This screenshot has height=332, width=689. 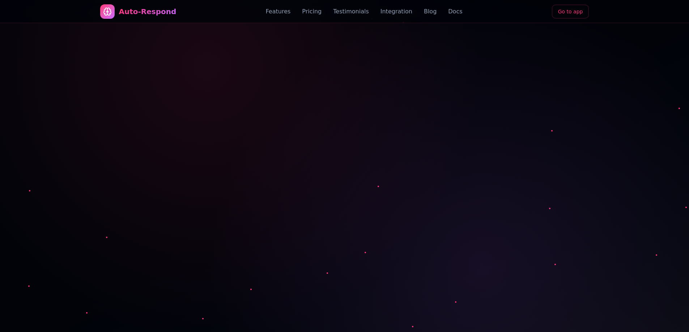 What do you see at coordinates (570, 12) in the screenshot?
I see `a: Go to app` at bounding box center [570, 12].